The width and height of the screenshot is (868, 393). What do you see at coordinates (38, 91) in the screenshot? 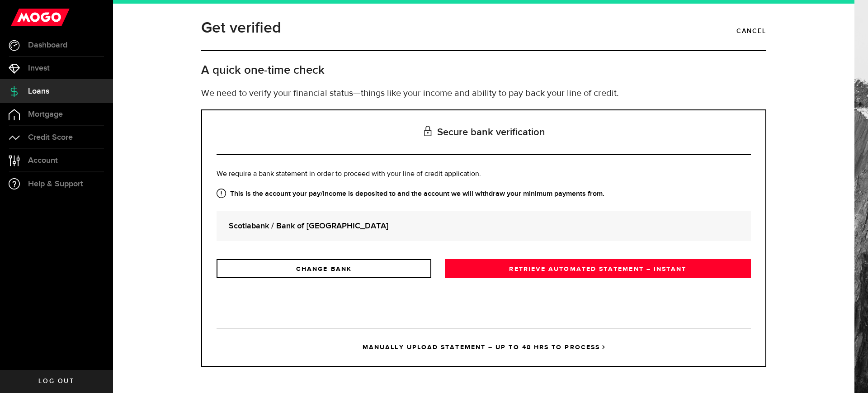
I see `span: Loans` at bounding box center [38, 91].